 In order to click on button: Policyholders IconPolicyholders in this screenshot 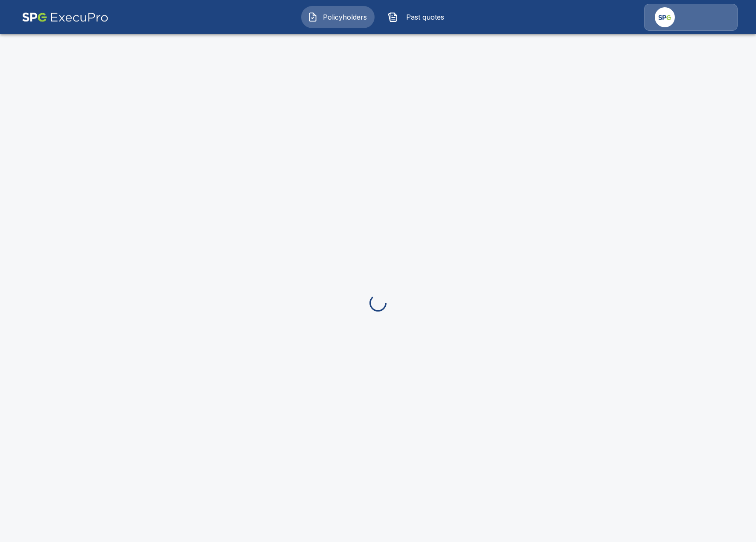, I will do `click(338, 17)`.